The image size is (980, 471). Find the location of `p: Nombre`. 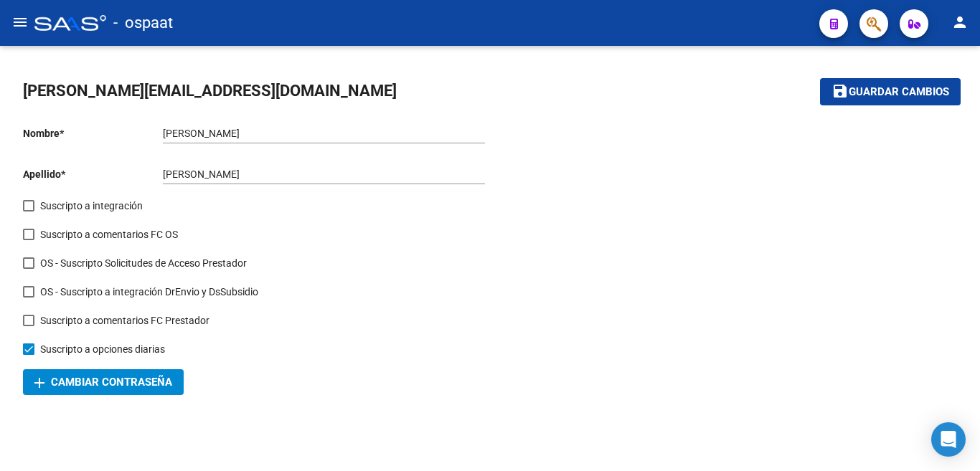

p: Nombre is located at coordinates (93, 133).